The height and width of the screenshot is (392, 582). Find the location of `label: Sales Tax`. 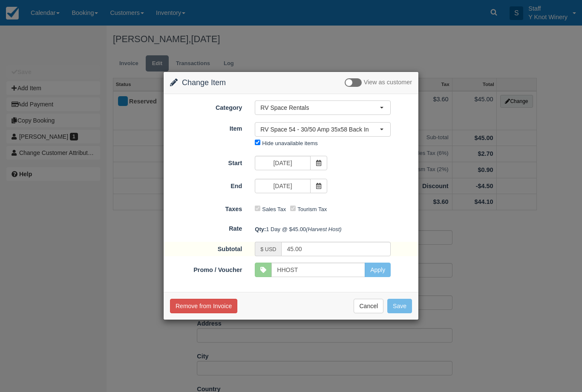

label: Sales Tax is located at coordinates (274, 209).